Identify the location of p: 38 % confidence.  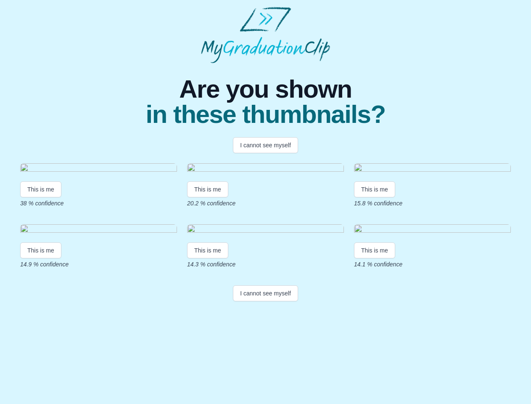
(98, 203).